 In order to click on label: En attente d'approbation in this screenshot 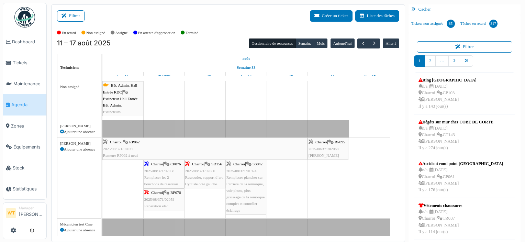, I will do `click(156, 33)`.